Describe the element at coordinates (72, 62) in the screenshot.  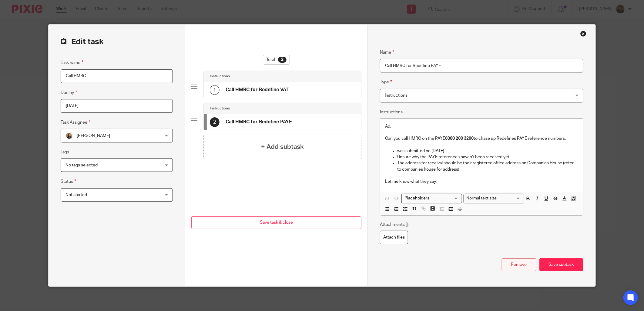
I see `label: Task name` at that location.